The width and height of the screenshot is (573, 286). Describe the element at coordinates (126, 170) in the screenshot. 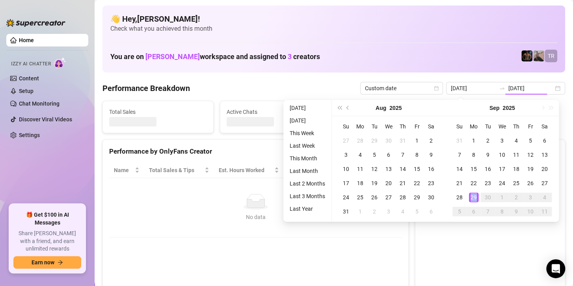

I see `th: Name` at that location.